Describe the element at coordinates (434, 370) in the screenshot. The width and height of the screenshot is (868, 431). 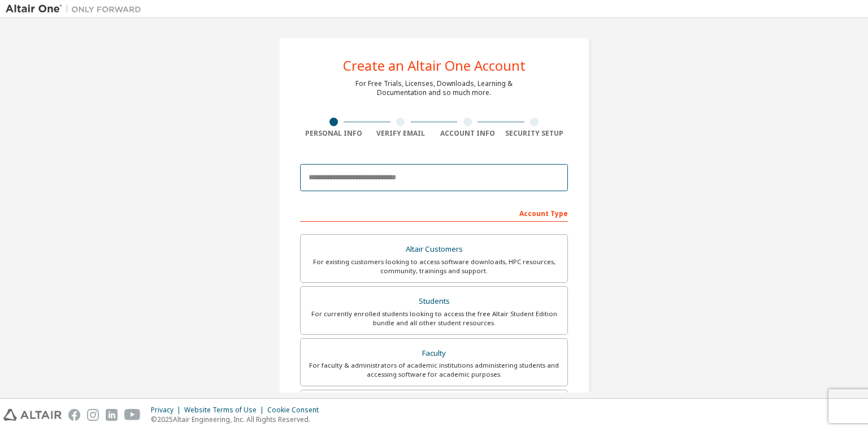
I see `div: For faculty & administrators of academic institutions administering students and accessing softwa...` at that location.